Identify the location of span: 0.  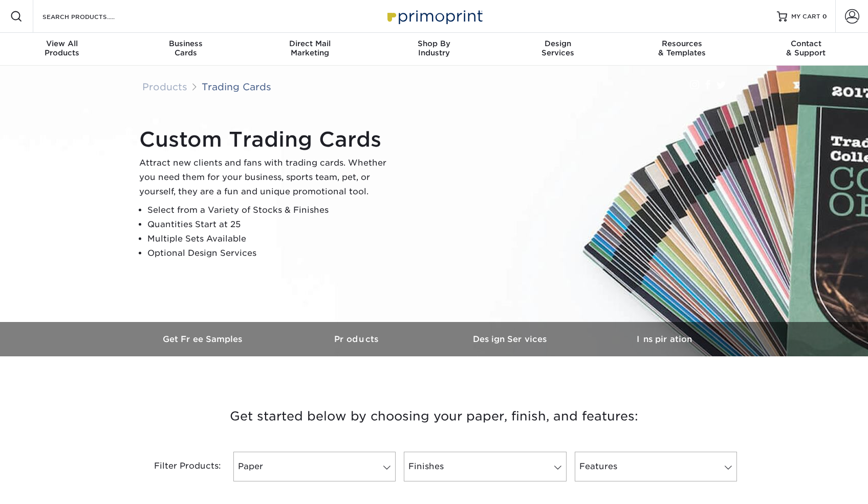
(824, 17).